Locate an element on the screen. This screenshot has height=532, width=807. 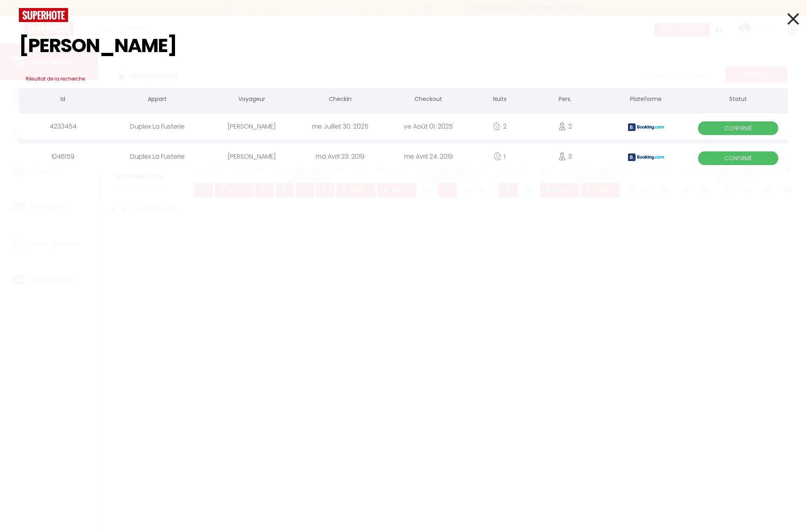
th: Checkout is located at coordinates (428, 100).